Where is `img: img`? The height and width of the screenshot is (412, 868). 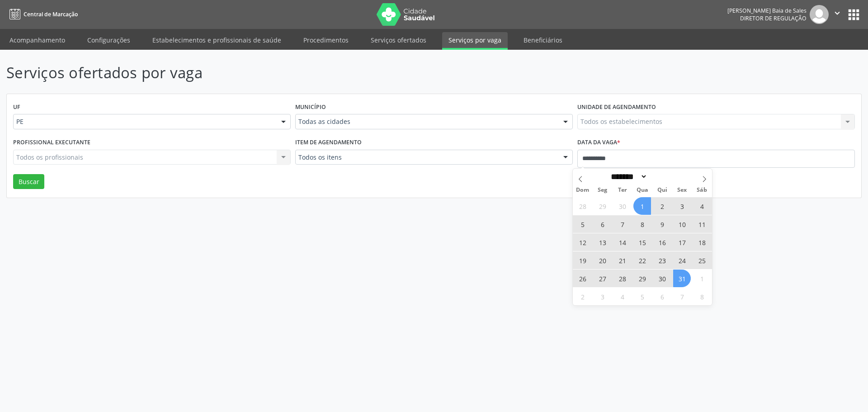 img: img is located at coordinates (819, 14).